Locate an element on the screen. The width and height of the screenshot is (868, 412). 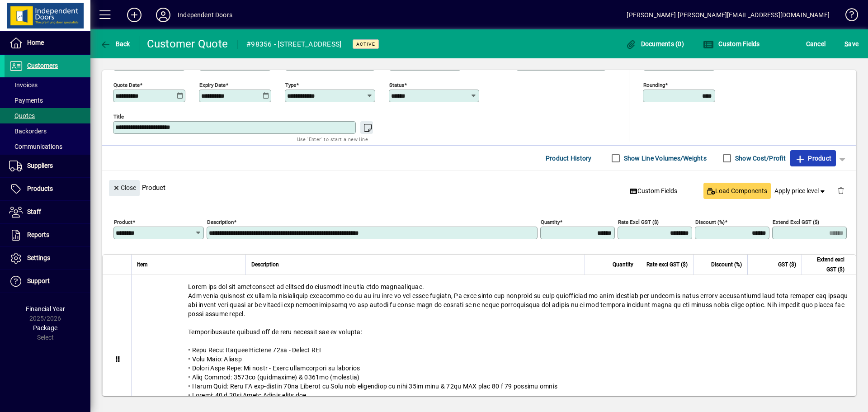
mat-hint: Use 'Enter' to start a new line is located at coordinates (332, 139).